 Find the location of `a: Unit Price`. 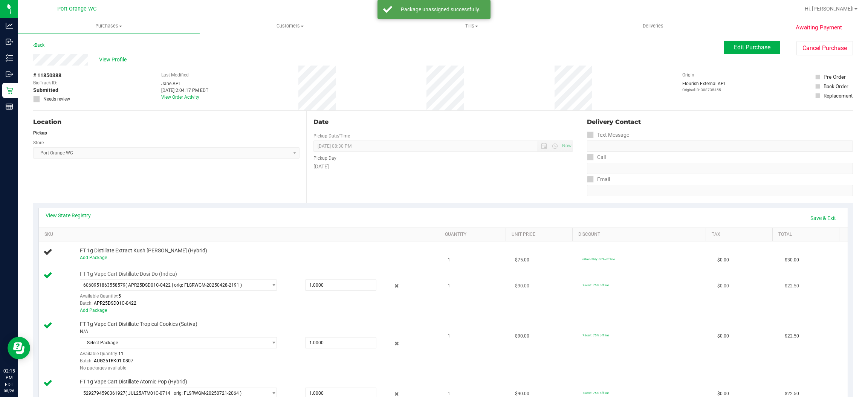

a: Unit Price is located at coordinates (540, 234).